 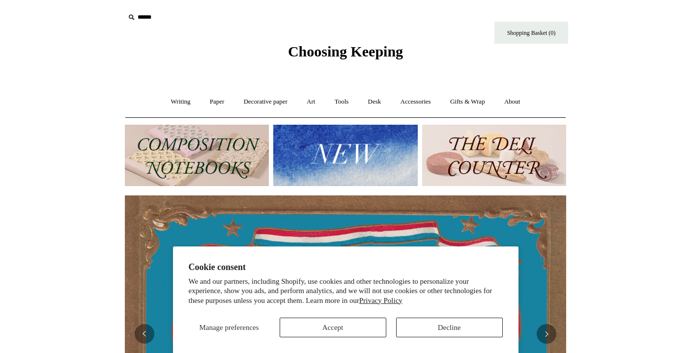 What do you see at coordinates (345, 291) in the screenshot?
I see `p: We and our partners, including Shopify, use cookies and other technologies to personalize your ex...` at bounding box center [345, 291].